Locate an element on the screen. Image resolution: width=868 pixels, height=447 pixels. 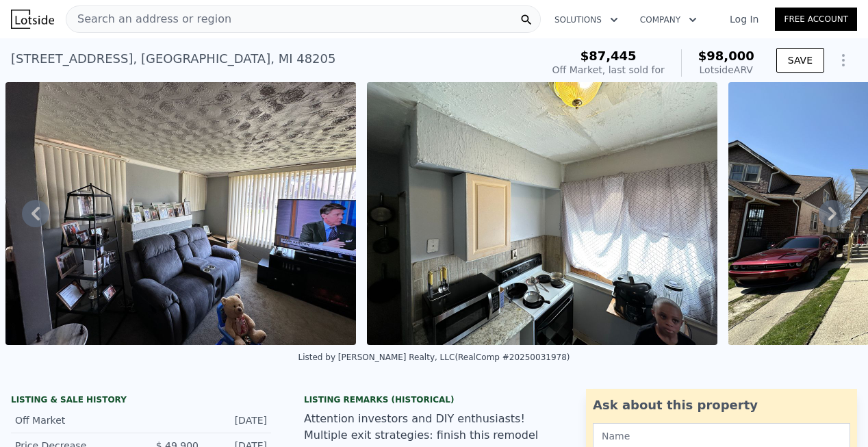
div: LISTING & SALE HISTORY is located at coordinates (141, 401).